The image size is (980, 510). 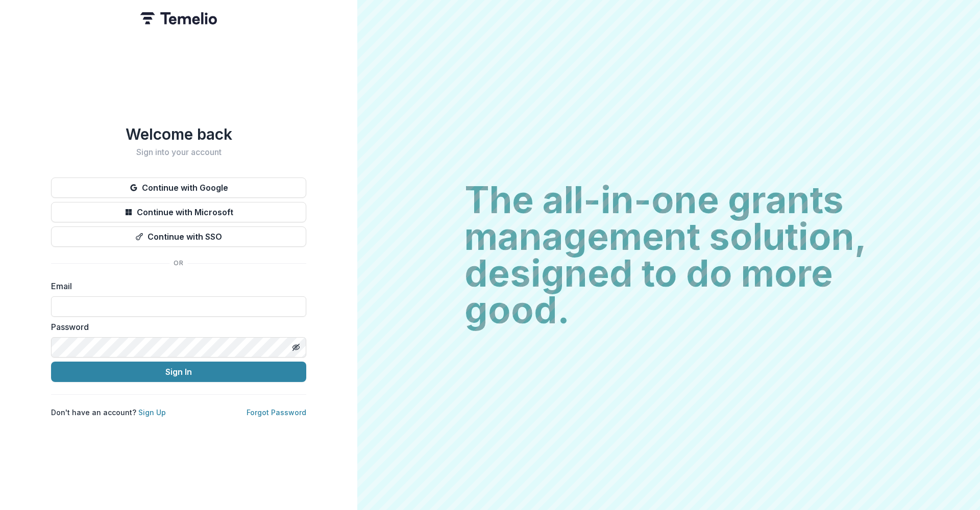 I want to click on img: Temelio, so click(x=178, y=18).